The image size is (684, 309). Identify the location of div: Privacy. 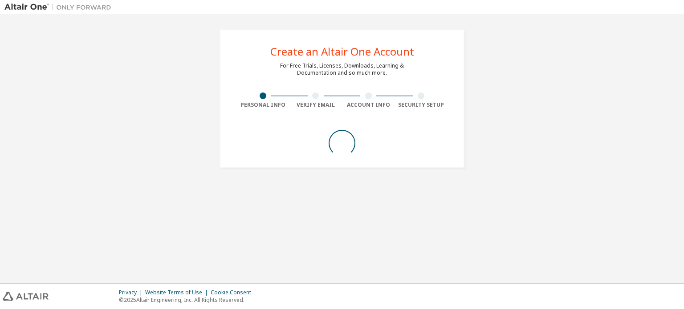
(132, 293).